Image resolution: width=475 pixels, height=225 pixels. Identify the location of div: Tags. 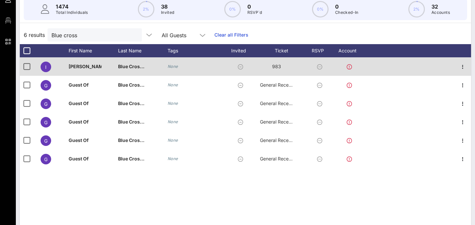
(196, 51).